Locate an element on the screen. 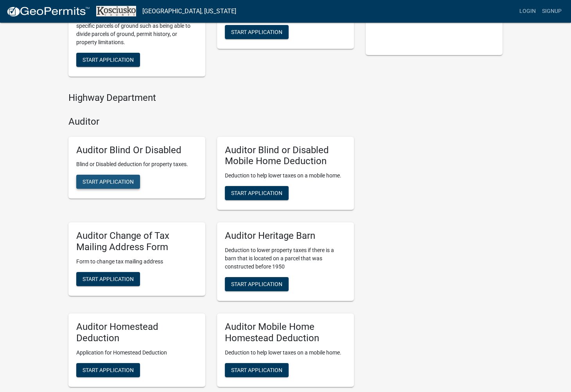 This screenshot has height=392, width=571. p: Deduction to lower property taxes if there is a barn that is located on a parcel that was constru... is located at coordinates (285, 258).